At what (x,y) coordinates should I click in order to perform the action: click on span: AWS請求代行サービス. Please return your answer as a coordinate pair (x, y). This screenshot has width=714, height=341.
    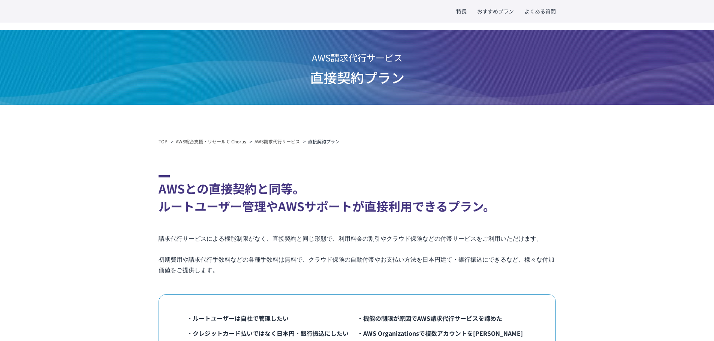
    Looking at the image, I should click on (357, 58).